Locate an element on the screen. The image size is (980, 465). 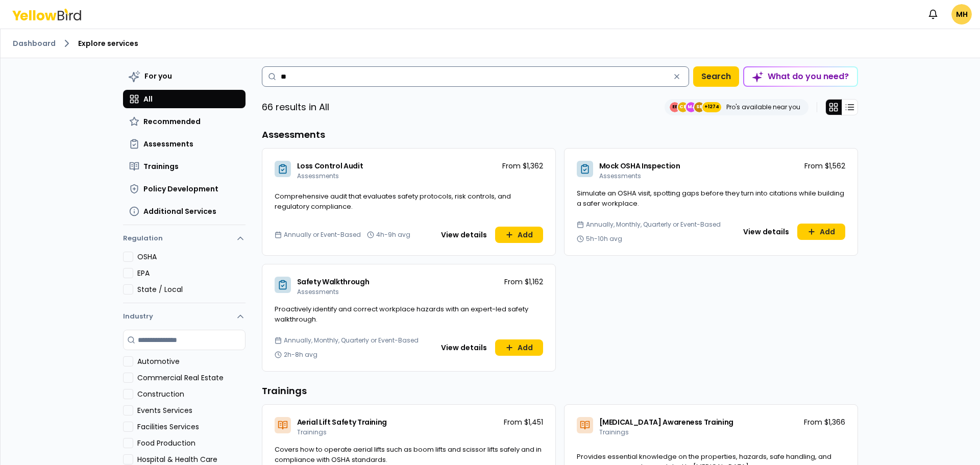
span: Comprehensive audit that evaluates safety protocols, risk controls, and regulatory compliance. is located at coordinates (392, 201).